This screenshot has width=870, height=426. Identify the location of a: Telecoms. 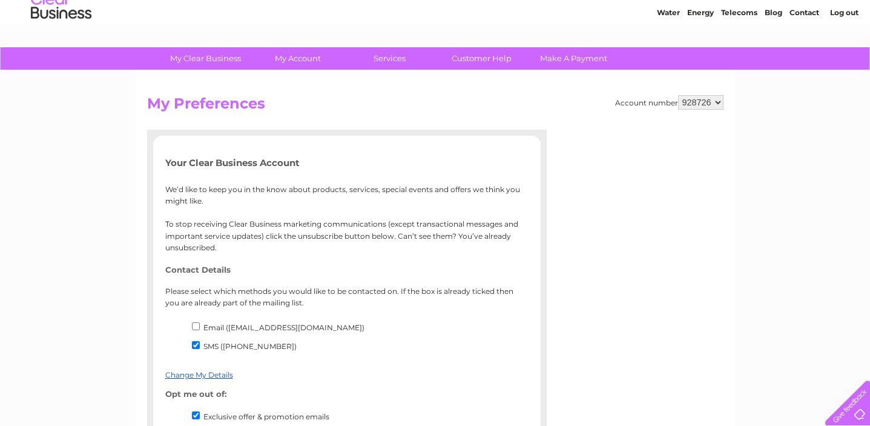
(739, 56).